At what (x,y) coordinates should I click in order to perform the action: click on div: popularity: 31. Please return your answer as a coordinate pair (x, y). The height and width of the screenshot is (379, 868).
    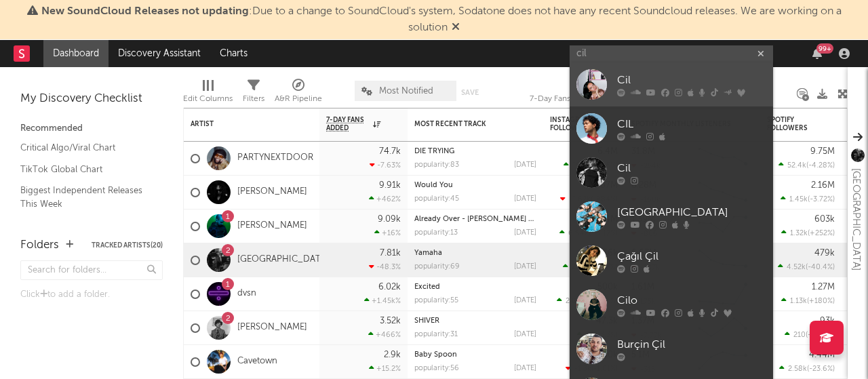
    Looking at the image, I should click on (436, 334).